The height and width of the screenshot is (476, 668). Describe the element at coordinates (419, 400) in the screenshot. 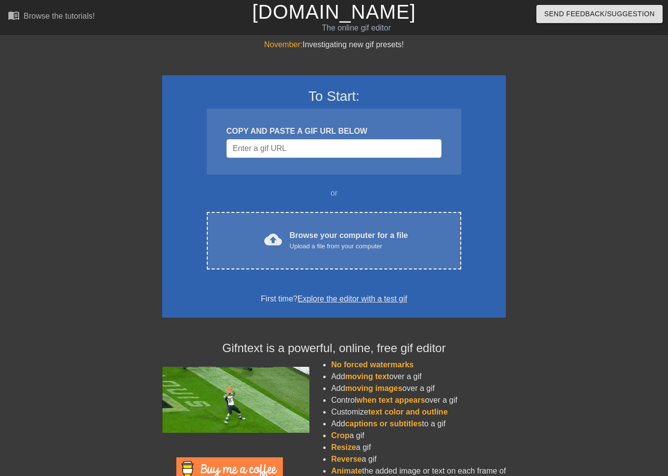

I see `li: Control over a gif` at that location.